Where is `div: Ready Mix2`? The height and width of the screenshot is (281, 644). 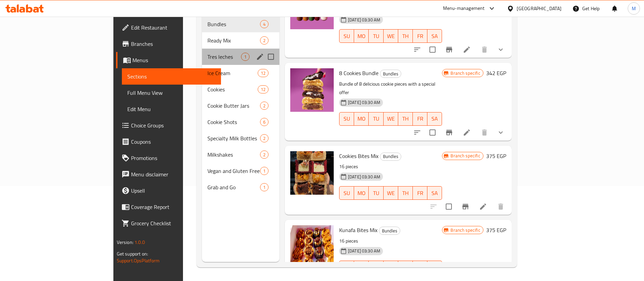 div: Ready Mix2 is located at coordinates (241, 41).